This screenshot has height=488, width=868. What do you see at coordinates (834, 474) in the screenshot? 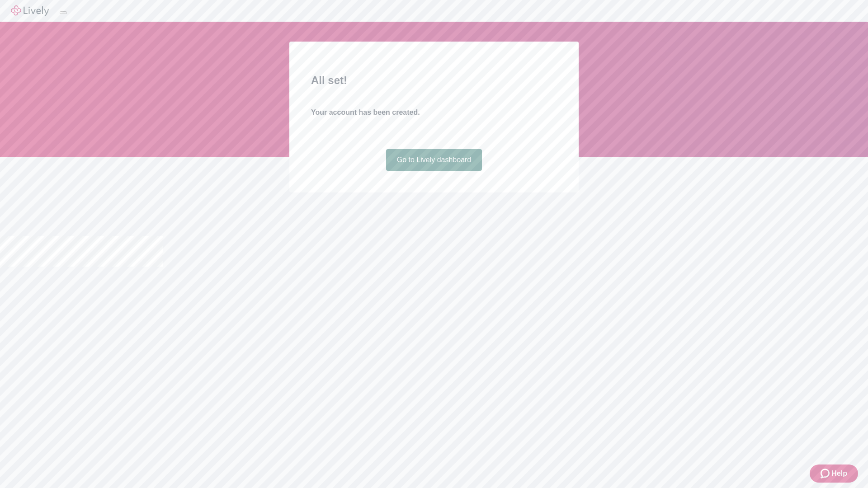
I see `button: Zendesk support iconHelp` at bounding box center [834, 474].